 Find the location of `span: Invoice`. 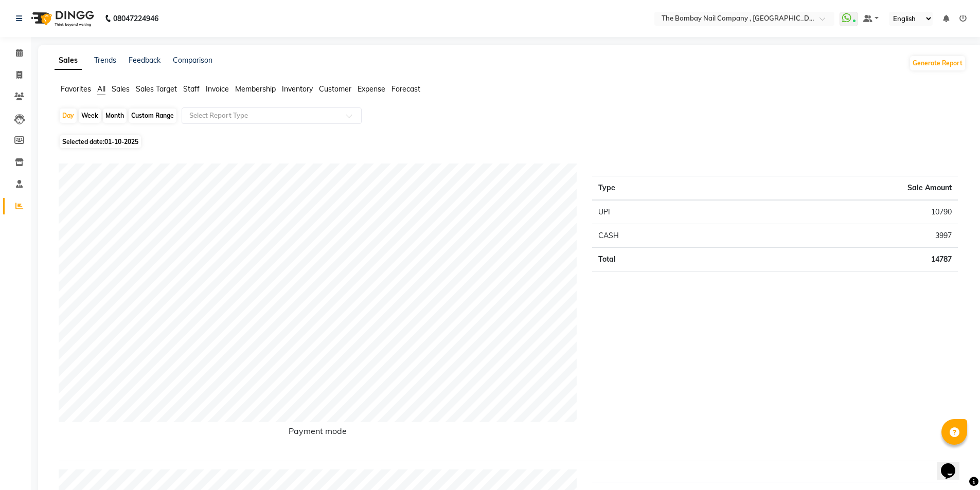

span: Invoice is located at coordinates (217, 89).